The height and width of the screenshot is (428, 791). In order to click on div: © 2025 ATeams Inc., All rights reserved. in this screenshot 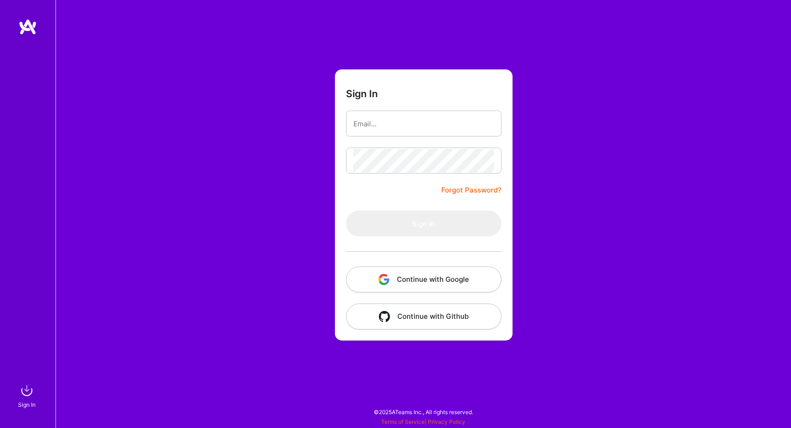, I will do `click(423, 412)`.